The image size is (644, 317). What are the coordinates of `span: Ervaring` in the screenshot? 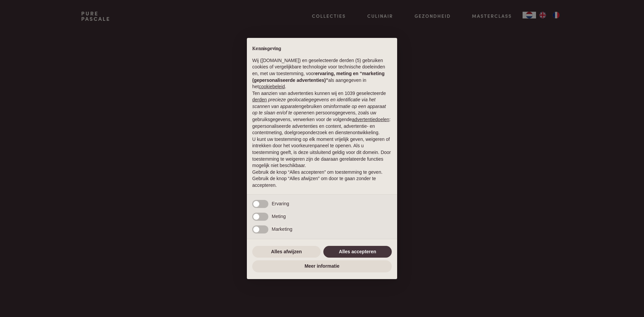 It's located at (281, 204).